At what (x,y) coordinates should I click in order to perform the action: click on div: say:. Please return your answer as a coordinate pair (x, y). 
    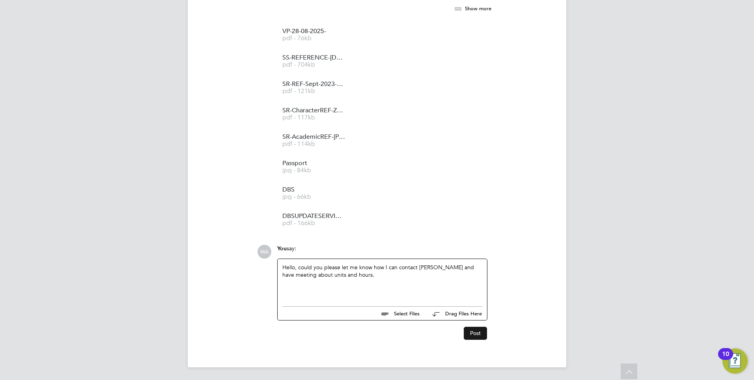
    Looking at the image, I should click on (382, 252).